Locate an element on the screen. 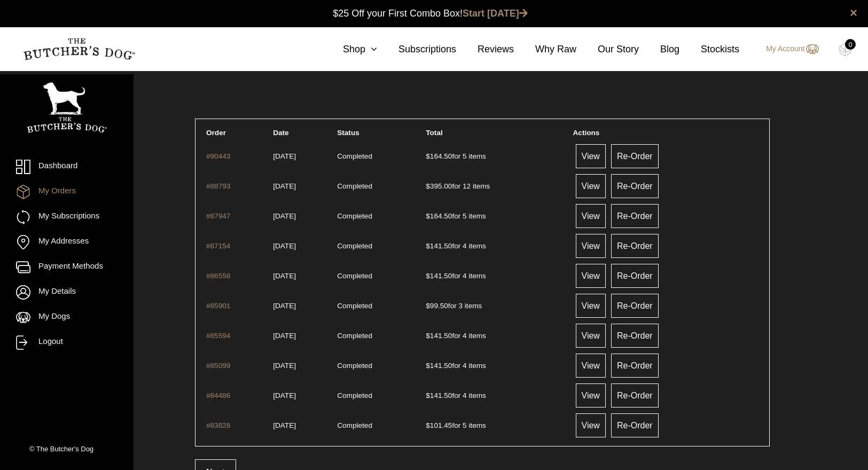  span: 99.50 is located at coordinates (437, 305).